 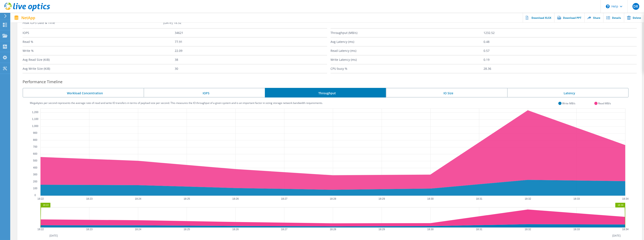 I want to click on label: Throughput (MB/s), so click(x=407, y=33).